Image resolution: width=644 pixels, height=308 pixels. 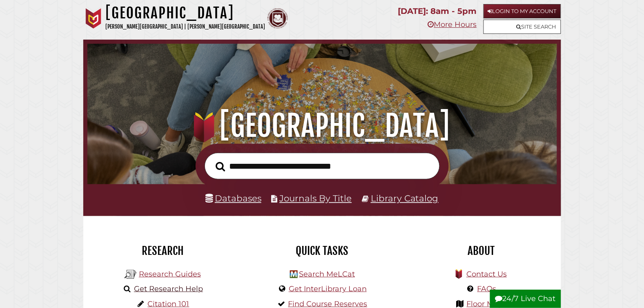 What do you see at coordinates (168, 289) in the screenshot?
I see `a: Get Research Help` at bounding box center [168, 289].